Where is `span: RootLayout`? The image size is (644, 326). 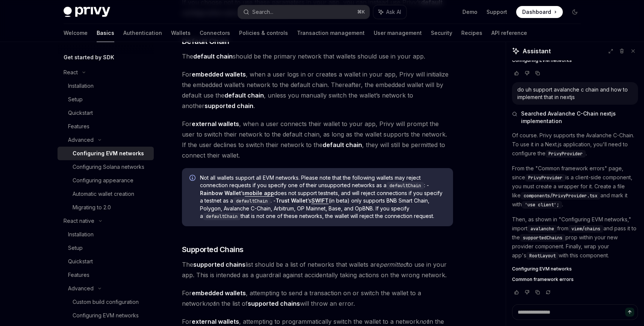
span: RootLayout is located at coordinates (542, 256).